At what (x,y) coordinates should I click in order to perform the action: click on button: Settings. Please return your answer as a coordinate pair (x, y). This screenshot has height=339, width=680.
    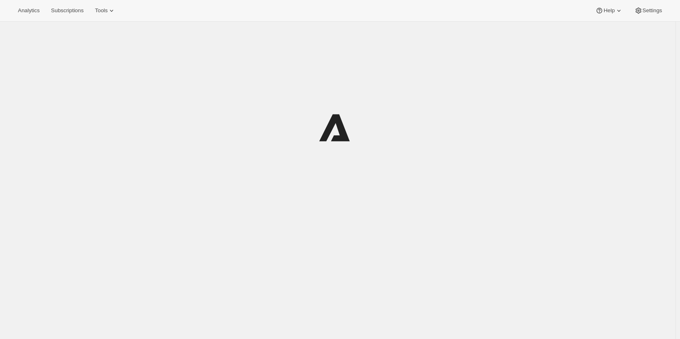
    Looking at the image, I should click on (648, 11).